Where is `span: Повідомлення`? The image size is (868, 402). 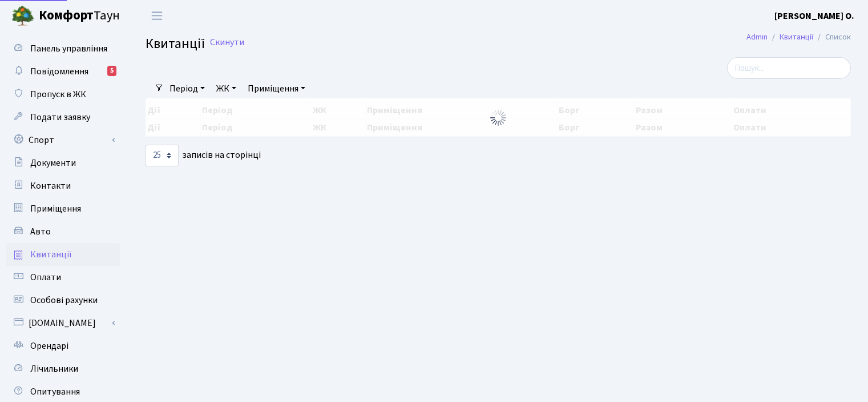
span: Повідомлення is located at coordinates (60, 72).